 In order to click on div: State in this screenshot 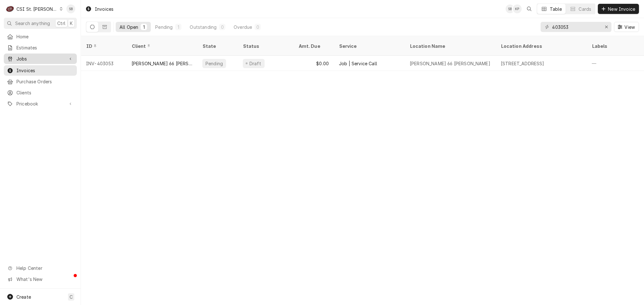, I will do `click(218, 46)`.